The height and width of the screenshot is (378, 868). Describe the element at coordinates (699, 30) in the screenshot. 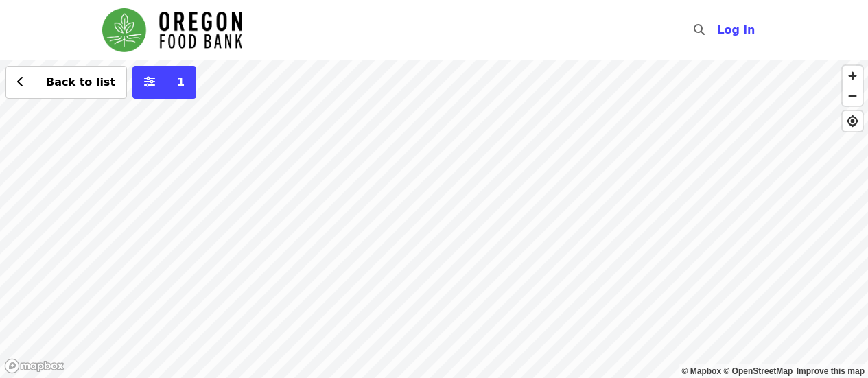

I see `i: search icon` at that location.